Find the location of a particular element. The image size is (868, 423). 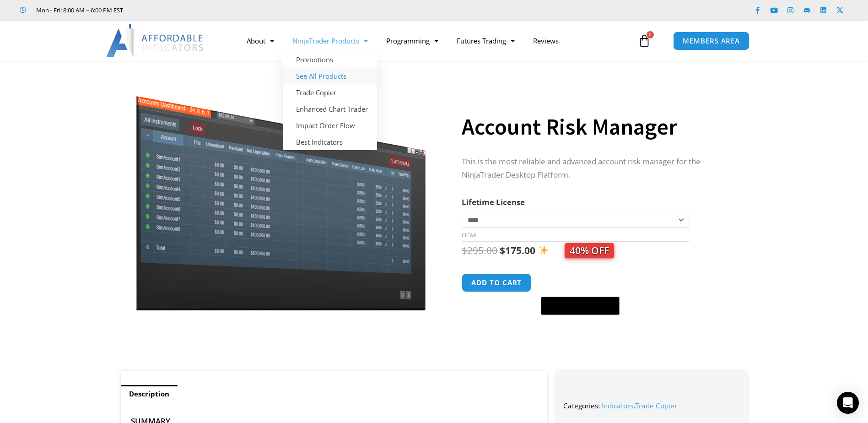

bdi: 295.00 is located at coordinates (480, 250).